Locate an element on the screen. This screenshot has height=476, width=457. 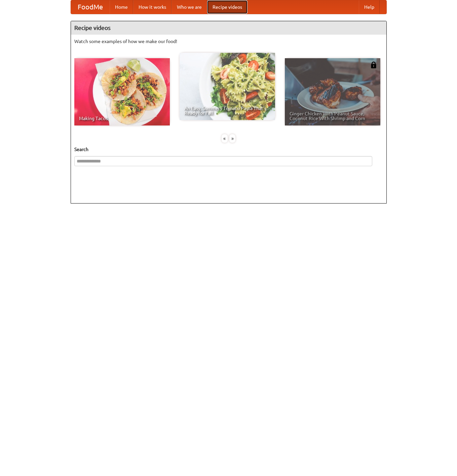
h5: Search is located at coordinates (228, 149).